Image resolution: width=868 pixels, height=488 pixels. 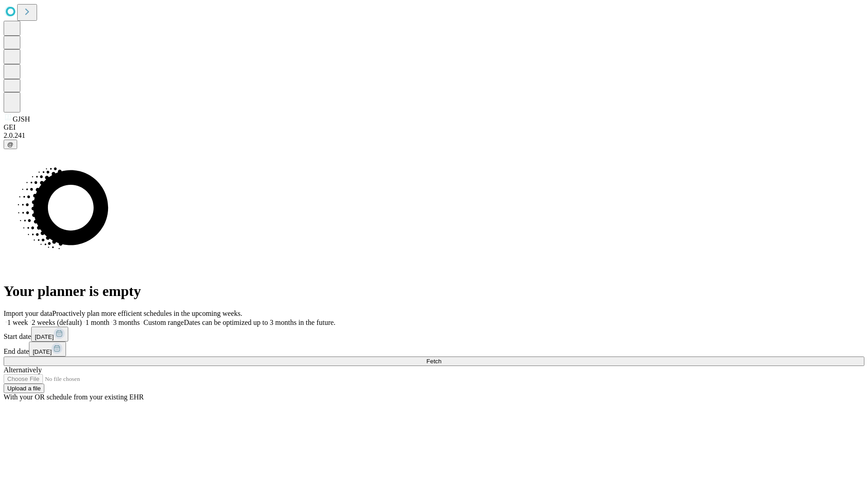 What do you see at coordinates (18, 322) in the screenshot?
I see `span: 1 week` at bounding box center [18, 322].